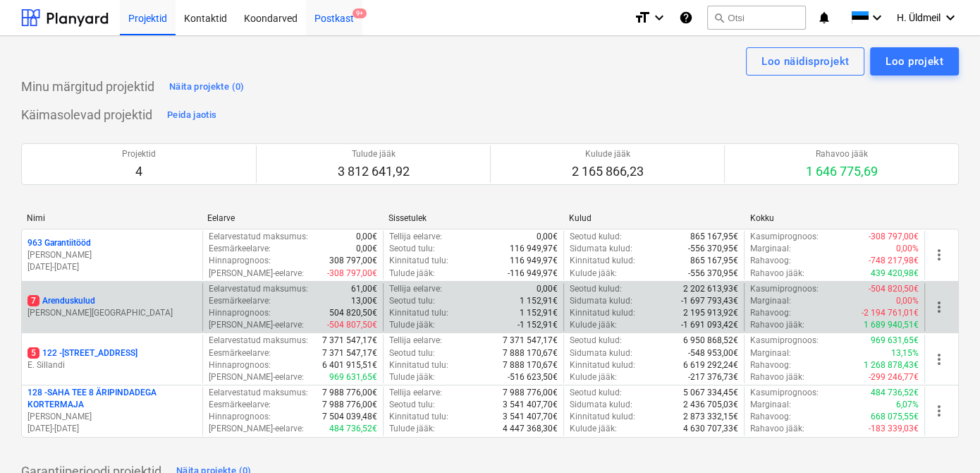 This screenshot has width=980, height=473. Describe the element at coordinates (891, 325) in the screenshot. I see `p: 1 689 940,51€` at that location.